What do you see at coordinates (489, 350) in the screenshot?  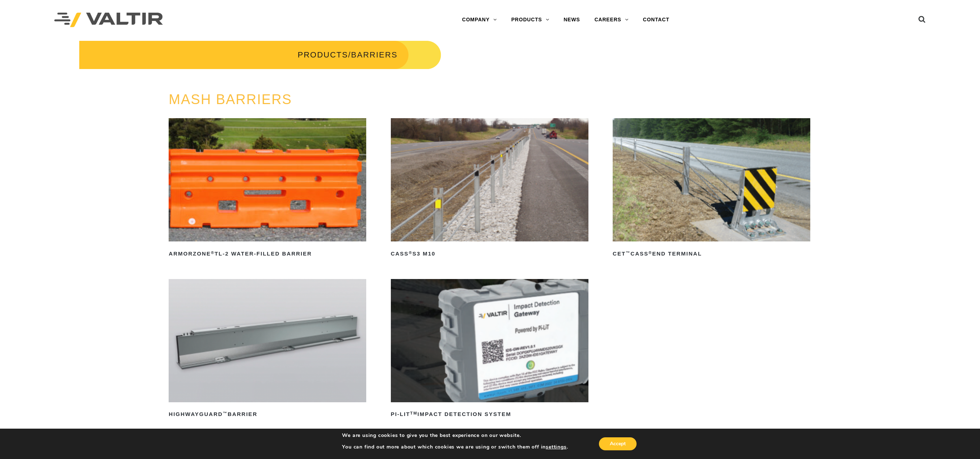 I see `a: PI-LITTMImpact Detection System` at bounding box center [489, 350].